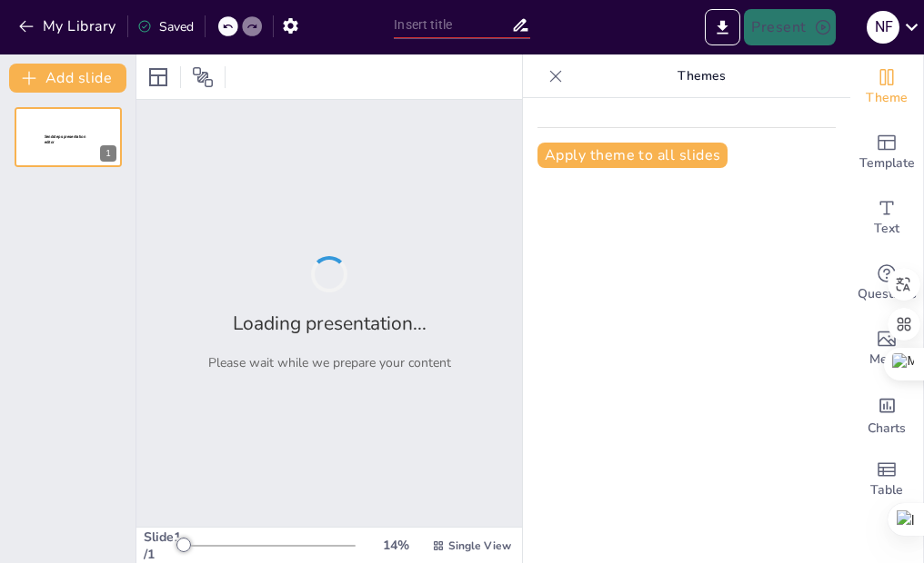 Image resolution: width=924 pixels, height=563 pixels. I want to click on span: Sendsteps presentation editor, so click(64, 139).